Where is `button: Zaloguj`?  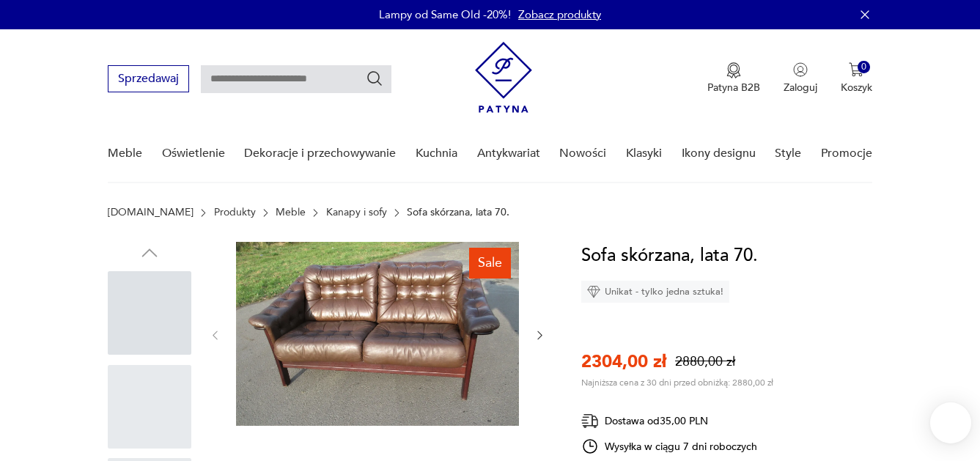
button: Zaloguj is located at coordinates (800, 78).